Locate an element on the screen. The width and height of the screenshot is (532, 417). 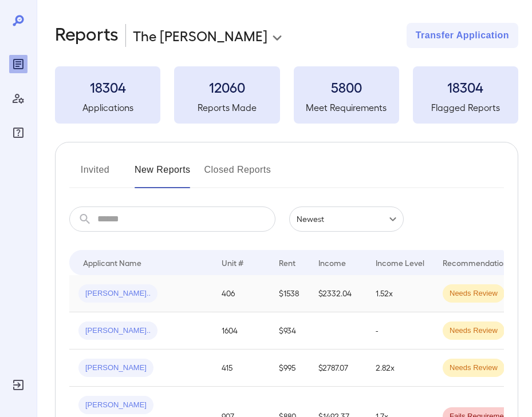
td: $995 is located at coordinates (289, 368).